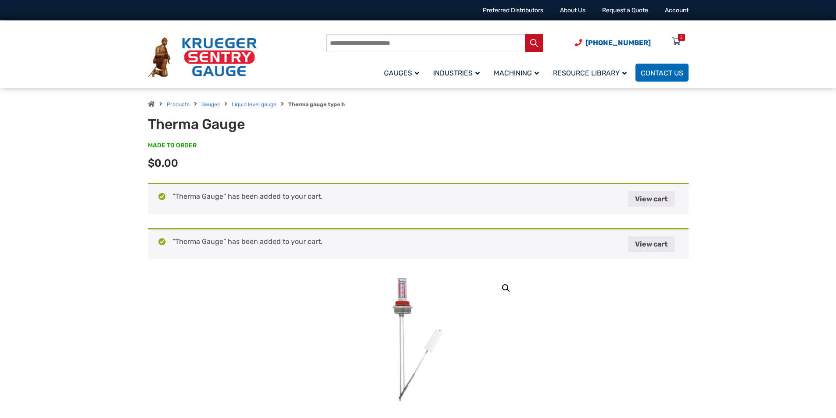 The height and width of the screenshot is (418, 836). What do you see at coordinates (682, 37) in the screenshot?
I see `div: 2` at bounding box center [682, 37].